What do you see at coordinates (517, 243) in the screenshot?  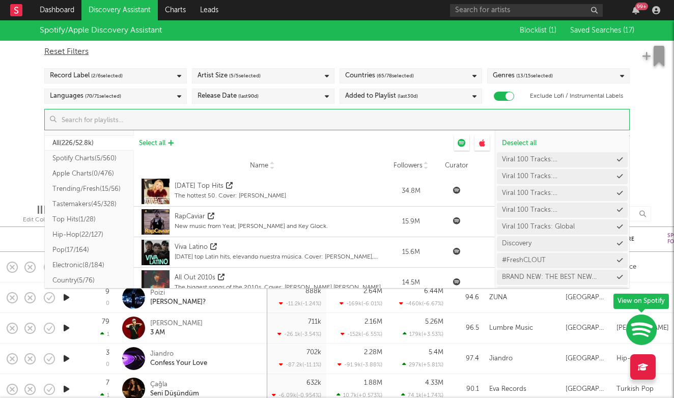 I see `div: Discovery` at bounding box center [517, 243].